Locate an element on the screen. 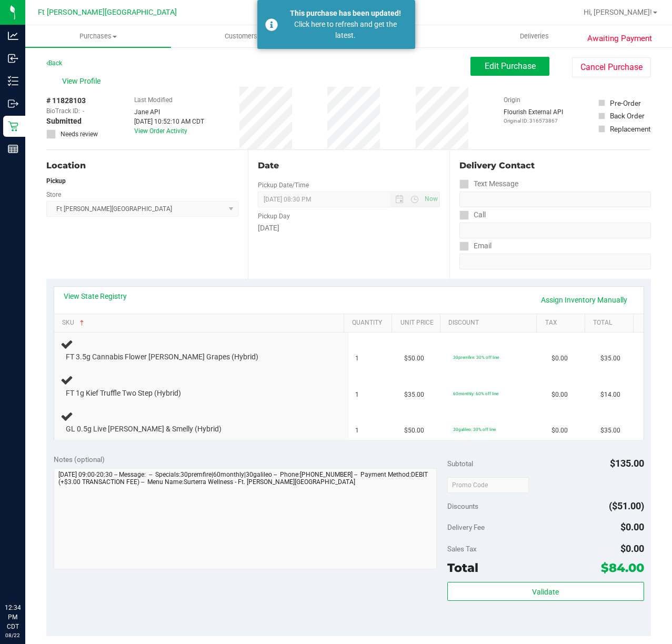  inline-svg: Analytics is located at coordinates (13, 36).